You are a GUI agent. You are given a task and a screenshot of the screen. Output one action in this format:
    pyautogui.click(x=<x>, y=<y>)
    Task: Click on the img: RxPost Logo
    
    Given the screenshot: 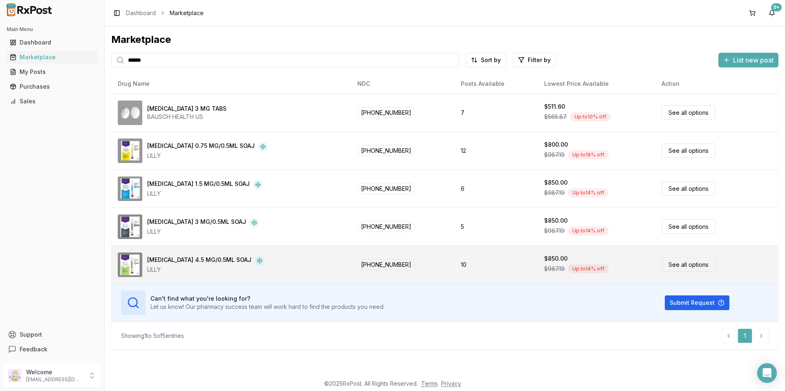 What is the action you would take?
    pyautogui.click(x=29, y=10)
    